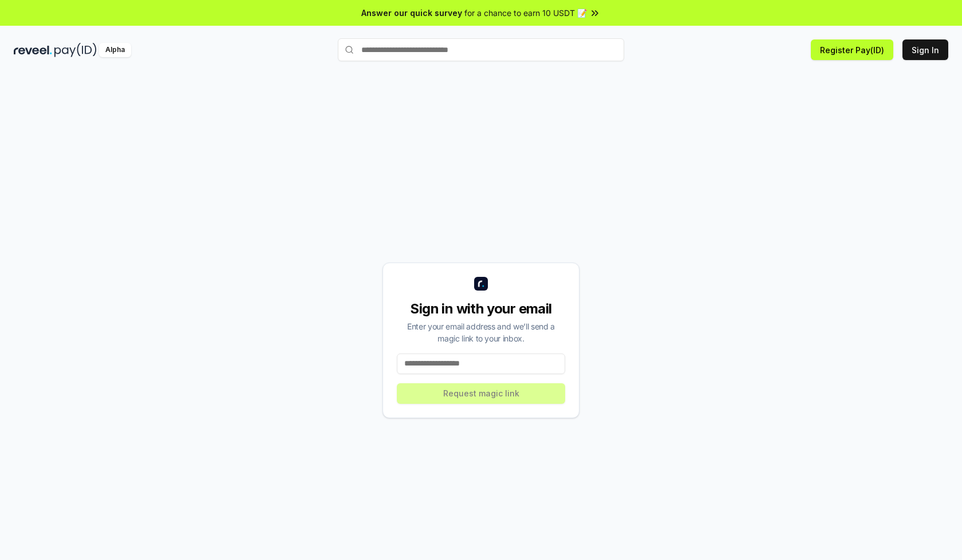 This screenshot has height=560, width=962. Describe the element at coordinates (76, 50) in the screenshot. I see `img: pay_id` at that location.